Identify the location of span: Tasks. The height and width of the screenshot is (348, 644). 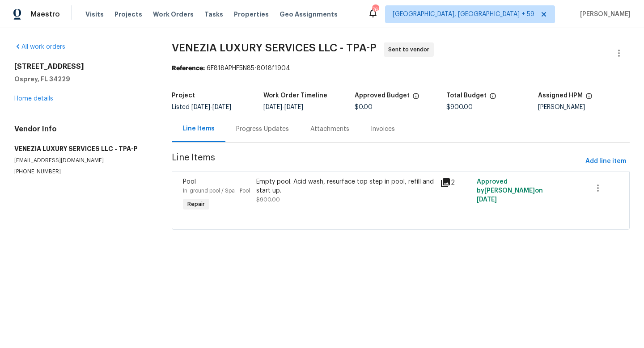
(214, 14).